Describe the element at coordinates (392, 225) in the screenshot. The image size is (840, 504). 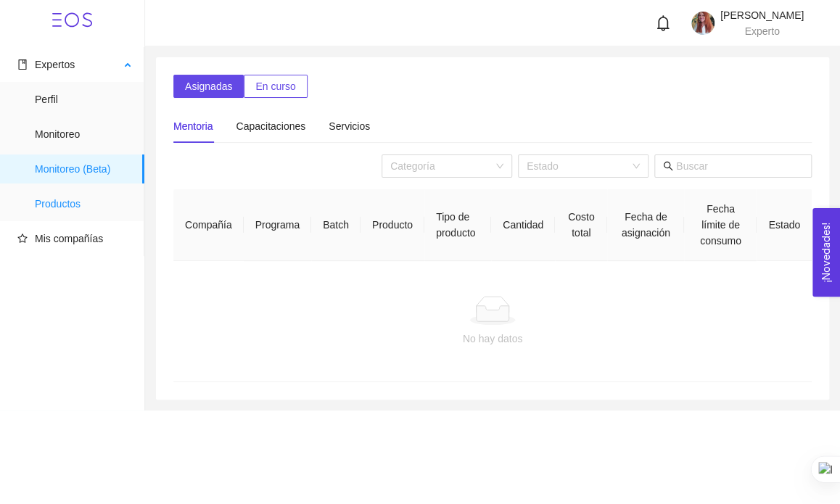
I see `th: Producto` at that location.